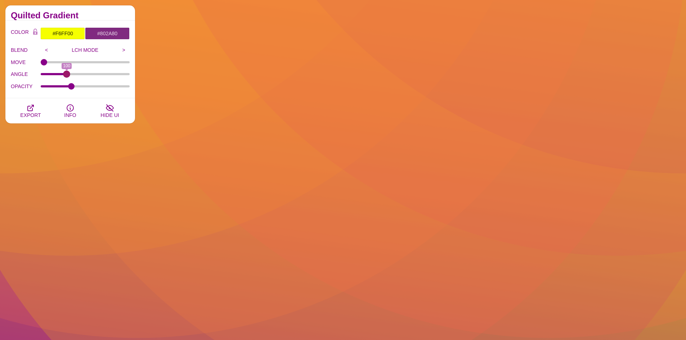  I want to click on label: MOVE, so click(26, 62).